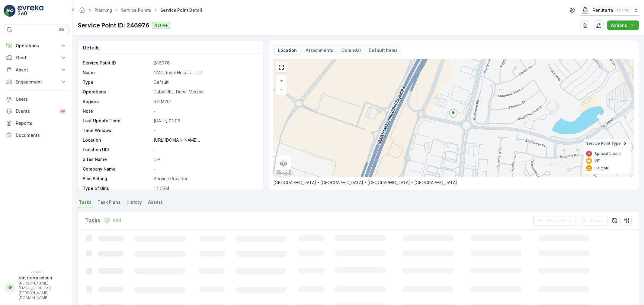 This screenshot has height=305, width=644. Describe the element at coordinates (36, 70) in the screenshot. I see `button: Asset` at that location.